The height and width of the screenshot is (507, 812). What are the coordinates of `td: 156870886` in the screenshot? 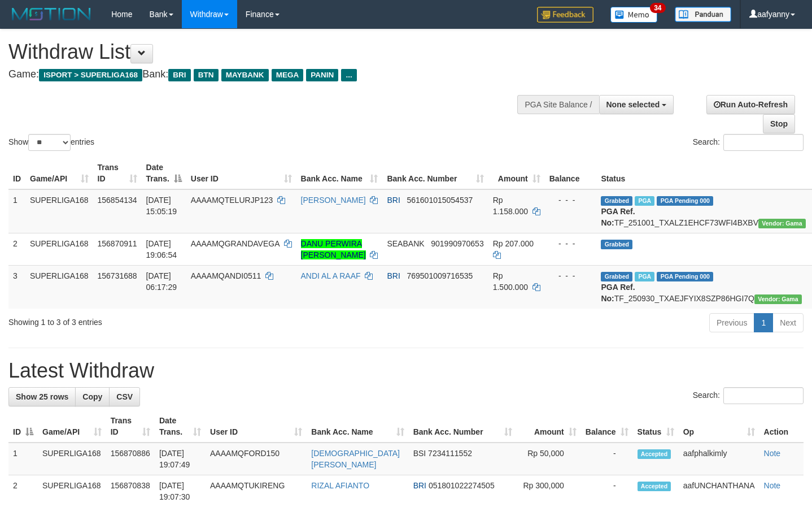 It's located at (130, 459).